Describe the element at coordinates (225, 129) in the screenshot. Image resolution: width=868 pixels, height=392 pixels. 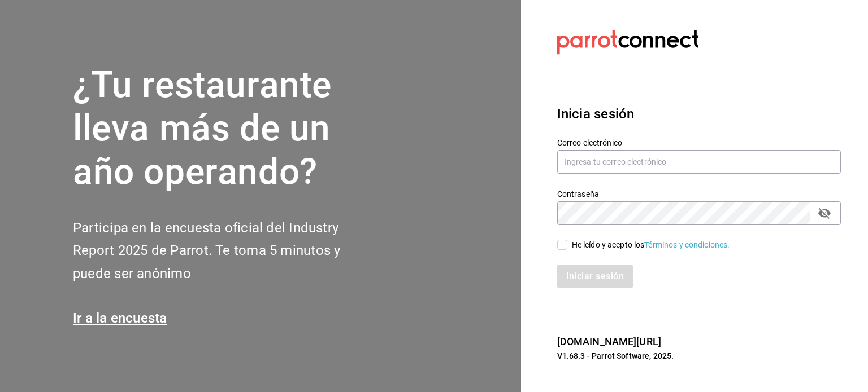
I see `h1: ¿Tu restaurante lleva más de un año operando?` at that location.